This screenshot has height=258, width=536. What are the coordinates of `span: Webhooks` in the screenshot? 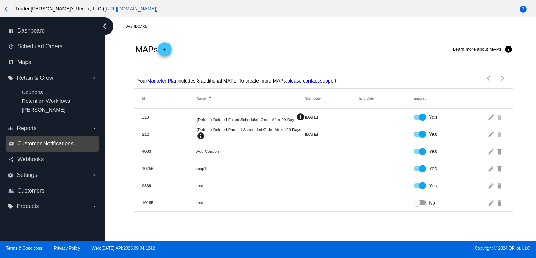 It's located at (30, 159).